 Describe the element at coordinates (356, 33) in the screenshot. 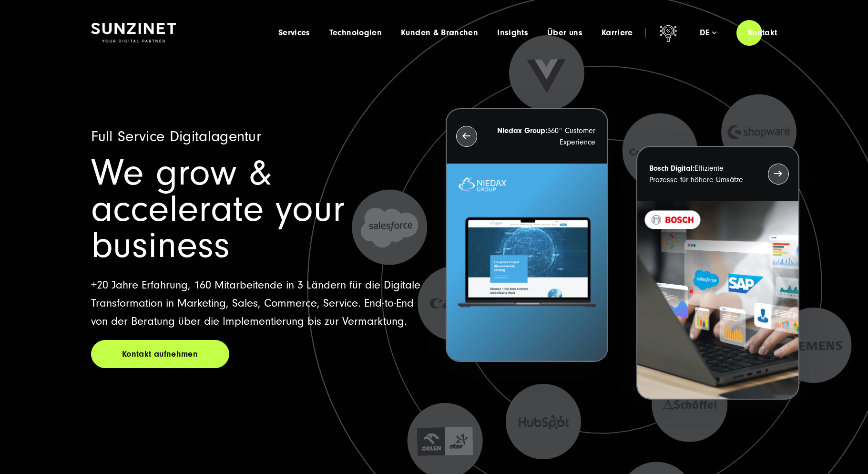

I see `span: Technologien` at that location.